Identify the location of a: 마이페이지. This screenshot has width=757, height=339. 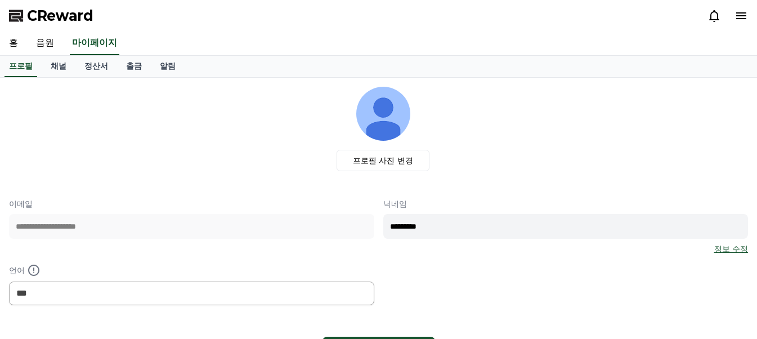
(95, 43).